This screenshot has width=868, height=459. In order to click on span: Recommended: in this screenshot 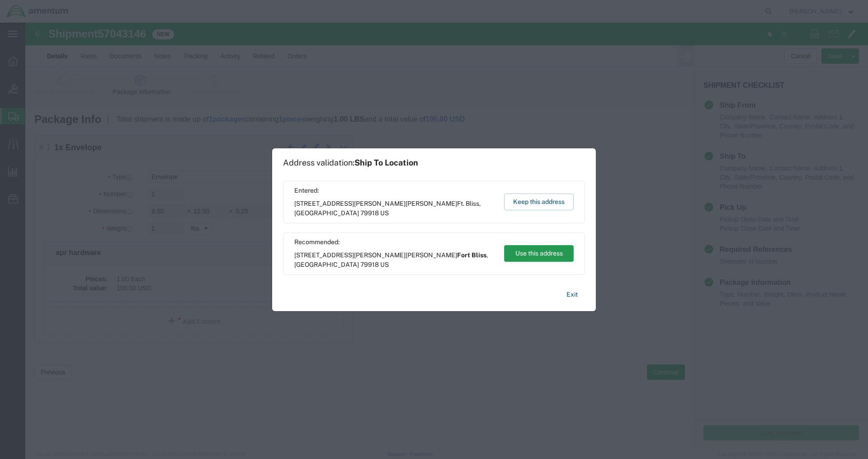, I will do `click(395, 242)`.